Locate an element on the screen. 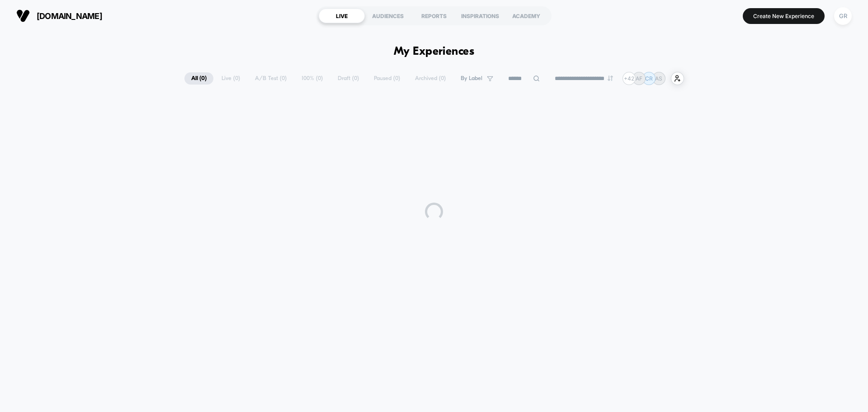 The height and width of the screenshot is (412, 868). div: ACADEMY is located at coordinates (527, 16).